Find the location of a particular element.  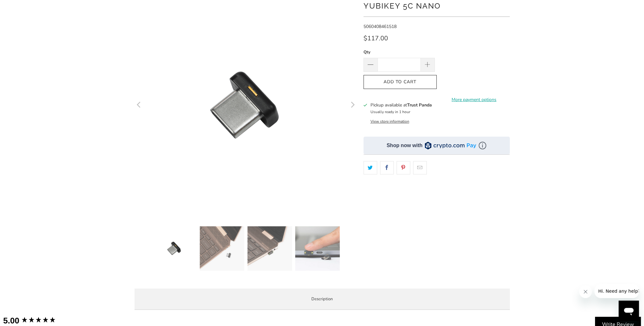

span: Add to Cart is located at coordinates (400, 82).